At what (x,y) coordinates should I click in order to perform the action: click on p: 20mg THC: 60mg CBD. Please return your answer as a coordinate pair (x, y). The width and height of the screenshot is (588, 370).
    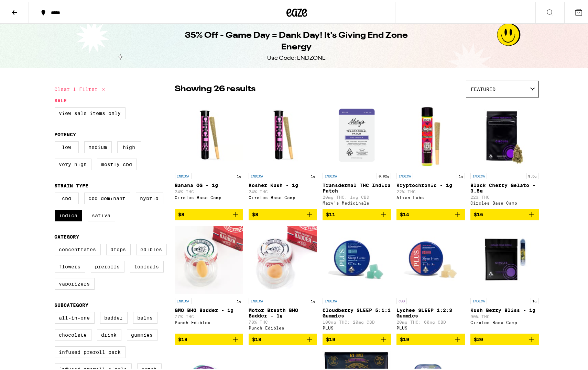
    Looking at the image, I should click on (430, 320).